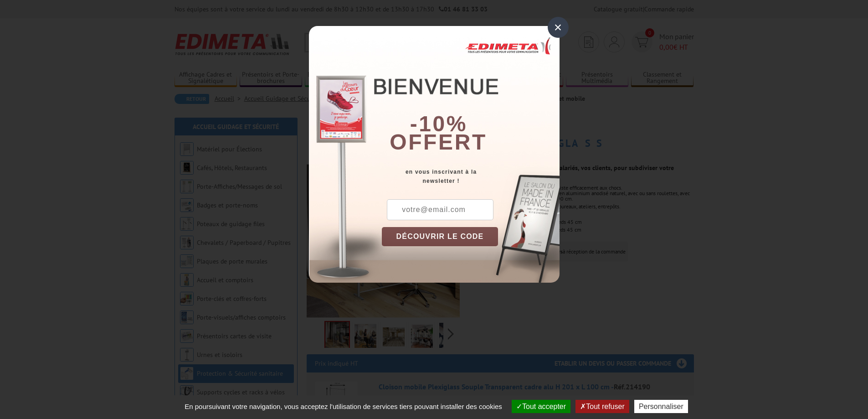 The height and width of the screenshot is (419, 868). What do you see at coordinates (471, 176) in the screenshot?
I see `div: en vous inscrivant à la newsletter !` at bounding box center [471, 176].